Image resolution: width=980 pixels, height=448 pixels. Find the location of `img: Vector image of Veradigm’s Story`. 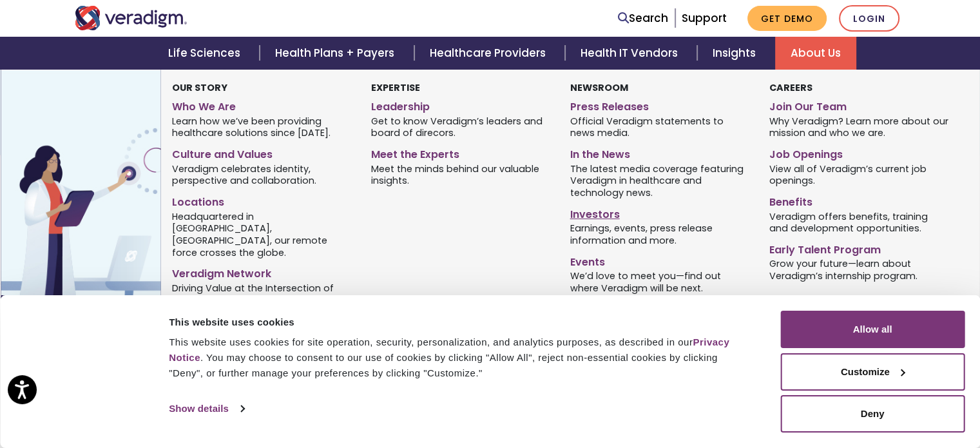

img: Vector image of Veradigm’s Story is located at coordinates (104, 183).